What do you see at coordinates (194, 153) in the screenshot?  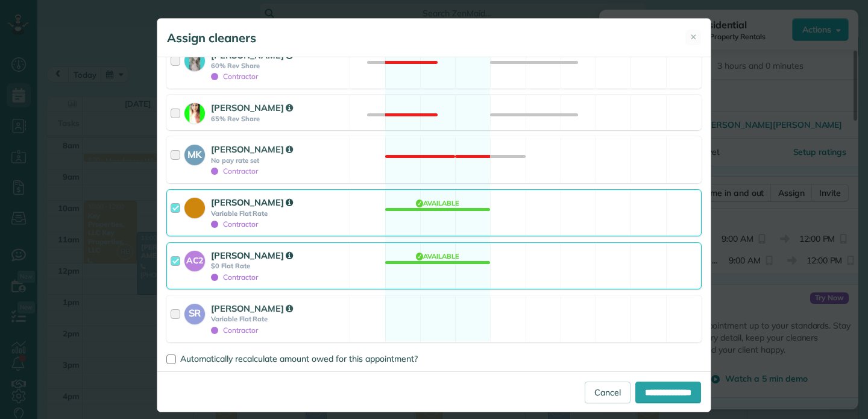 I see `strong: MK` at bounding box center [194, 153].